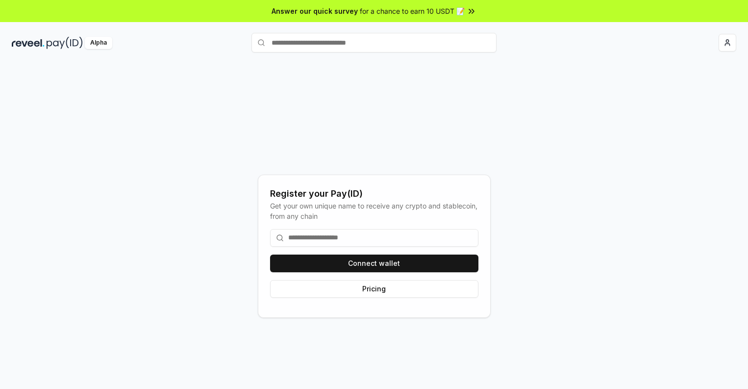 The image size is (748, 389). What do you see at coordinates (374, 263) in the screenshot?
I see `button: Connect wallet` at bounding box center [374, 263].